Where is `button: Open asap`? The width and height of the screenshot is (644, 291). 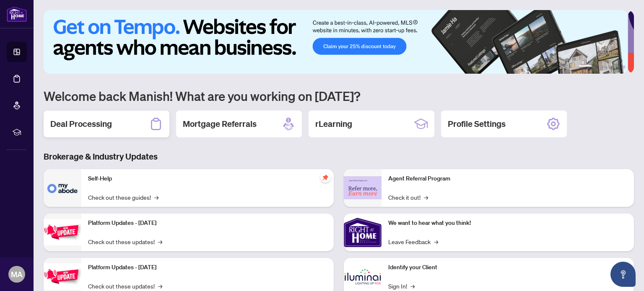 button: Open asap is located at coordinates (623, 274).